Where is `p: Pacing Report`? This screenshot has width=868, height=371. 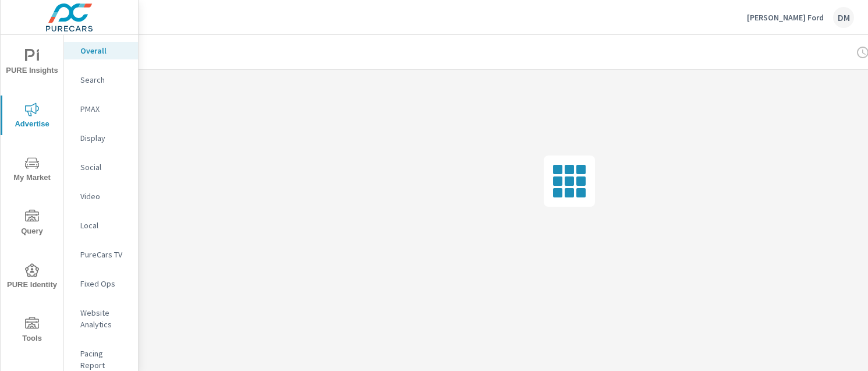
p: Pacing Report is located at coordinates (104, 359).